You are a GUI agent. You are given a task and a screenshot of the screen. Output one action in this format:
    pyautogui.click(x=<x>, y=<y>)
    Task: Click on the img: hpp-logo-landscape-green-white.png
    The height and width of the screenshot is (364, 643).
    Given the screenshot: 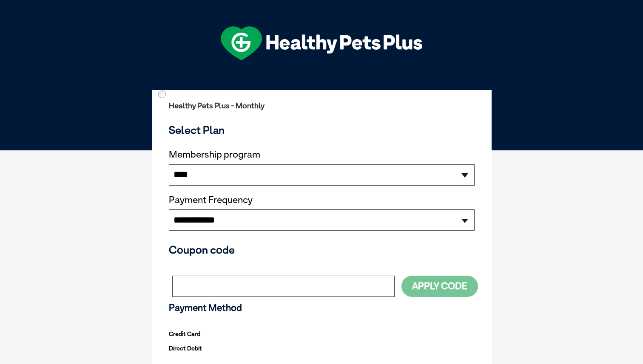 What is the action you would take?
    pyautogui.click(x=322, y=44)
    